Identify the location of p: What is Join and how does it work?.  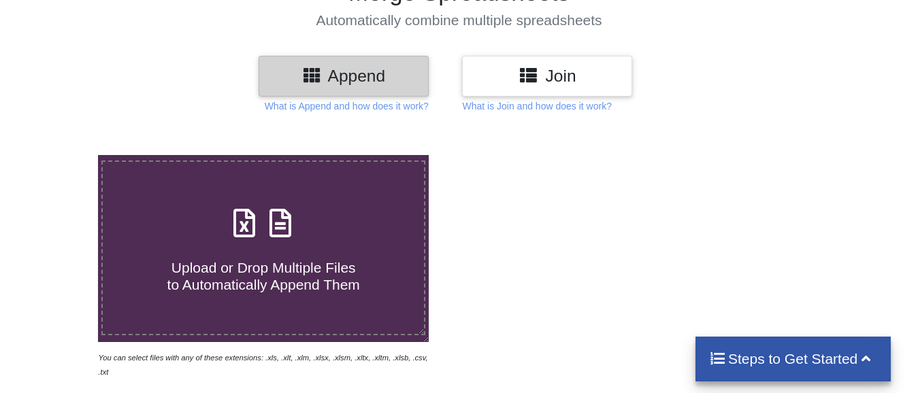
(536, 106).